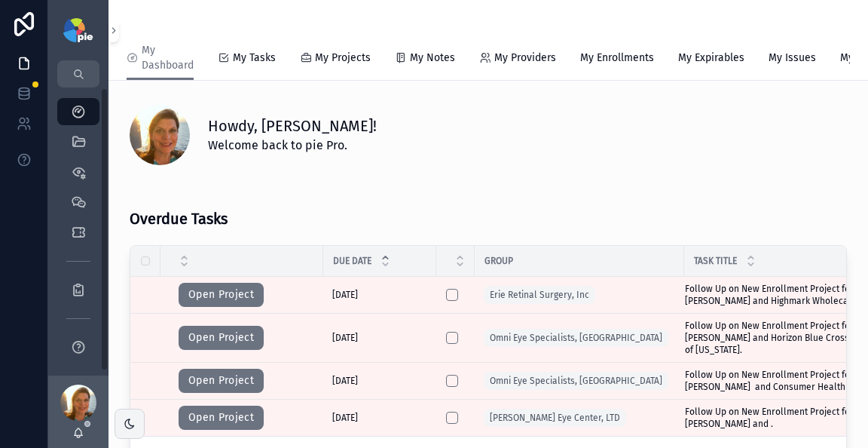 This screenshot has width=868, height=448. I want to click on a: My Issues, so click(792, 60).